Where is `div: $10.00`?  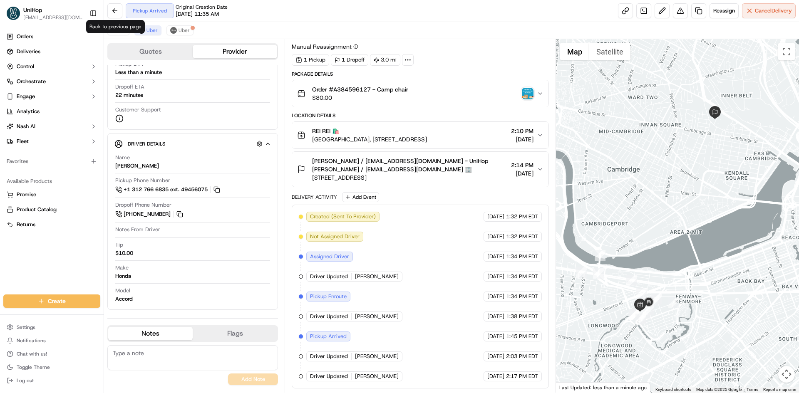 div: $10.00 is located at coordinates (124, 253).